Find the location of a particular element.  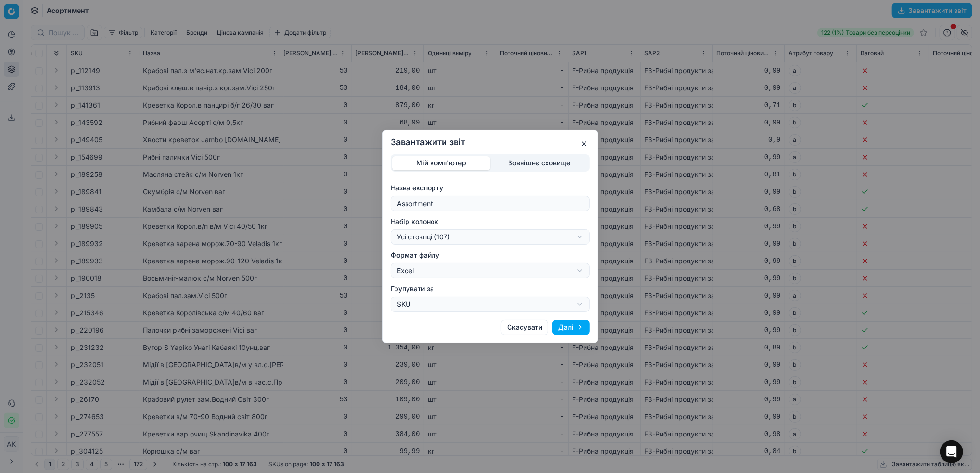

button: Мій комп'ютер is located at coordinates (441, 163).